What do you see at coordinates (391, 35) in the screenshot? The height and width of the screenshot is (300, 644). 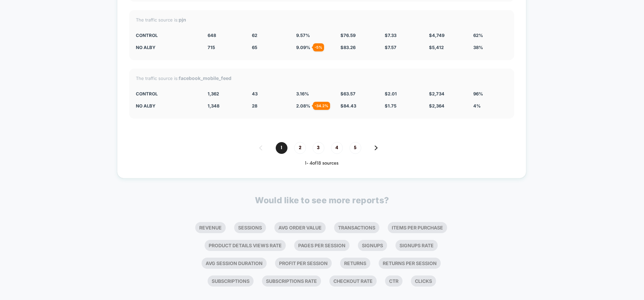 I see `span: $ 7.33` at bounding box center [391, 35].